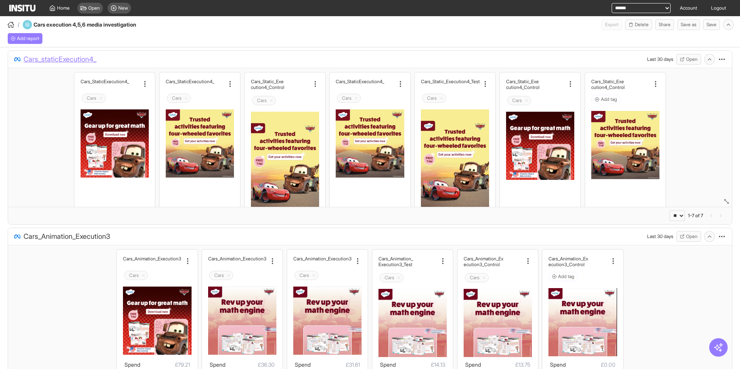 Image resolution: width=740 pixels, height=369 pixels. I want to click on div: Cars execution 4,5,6 media investigation, so click(90, 25).